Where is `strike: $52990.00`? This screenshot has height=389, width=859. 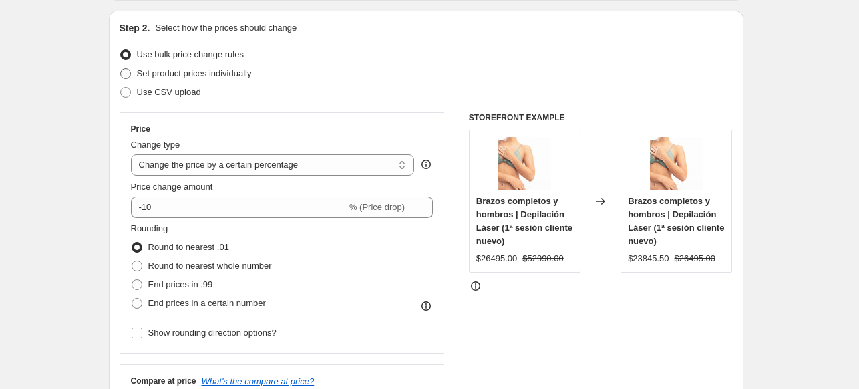
strike: $52990.00 is located at coordinates (542, 258).